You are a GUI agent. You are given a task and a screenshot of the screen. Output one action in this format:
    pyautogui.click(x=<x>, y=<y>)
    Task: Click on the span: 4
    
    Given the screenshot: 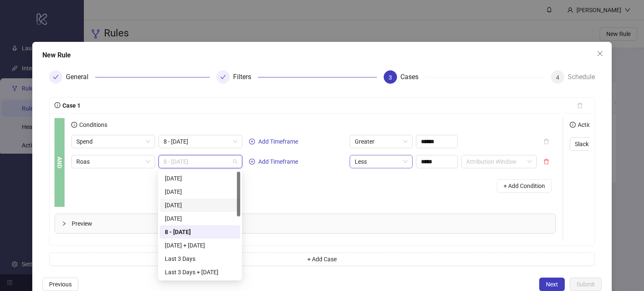 What is the action you would take?
    pyautogui.click(x=557, y=77)
    